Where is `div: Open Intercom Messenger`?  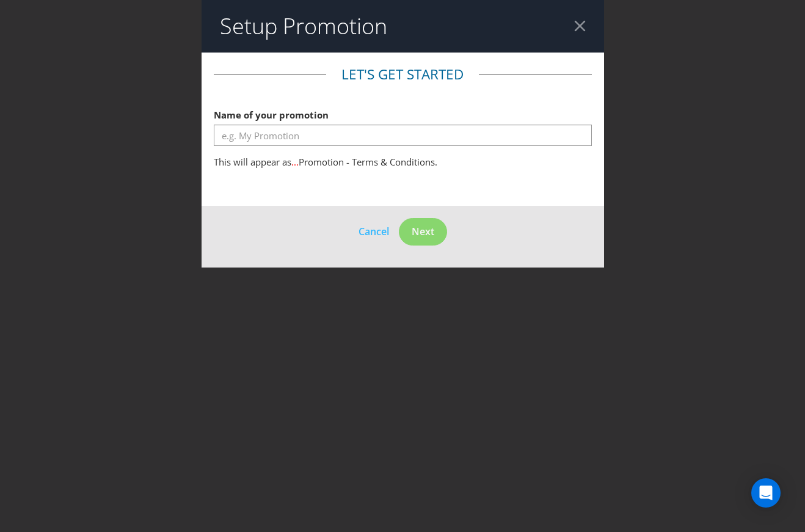 div: Open Intercom Messenger is located at coordinates (766, 493).